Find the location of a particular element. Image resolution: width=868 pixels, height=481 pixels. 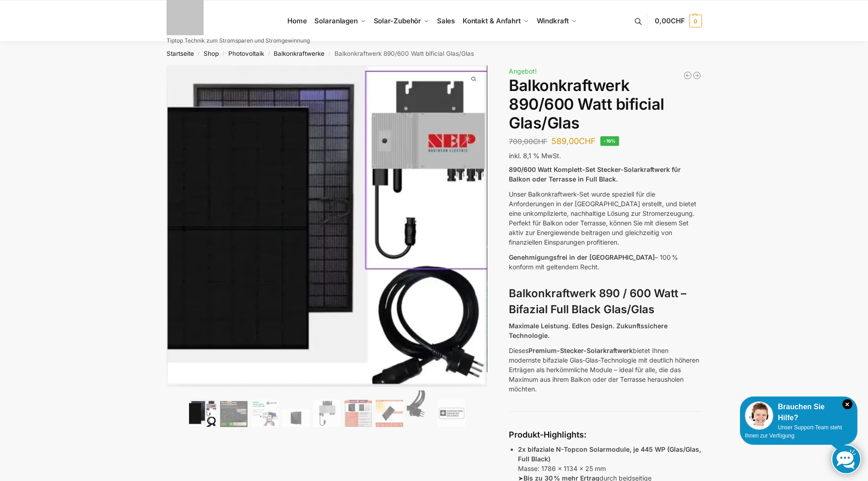

a: Solar-Zubehör is located at coordinates (402, 21).